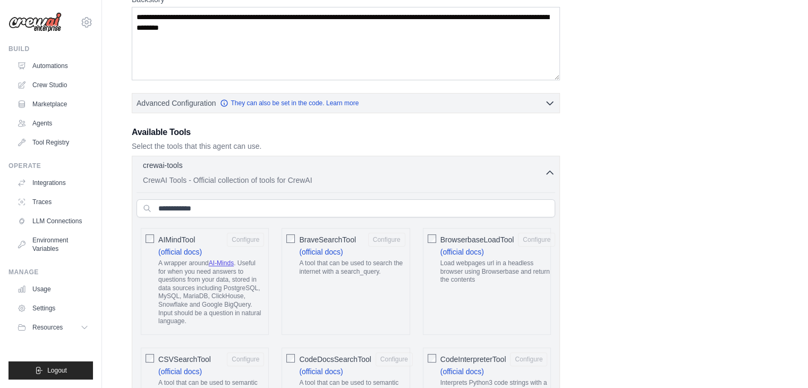 This screenshot has width=808, height=388. Describe the element at coordinates (35, 22) in the screenshot. I see `img: Logo` at that location.